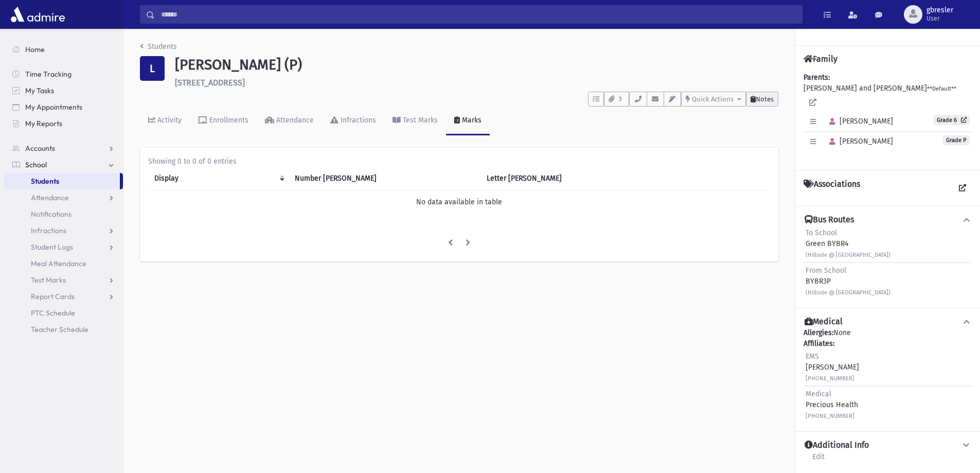  What do you see at coordinates (53, 313) in the screenshot?
I see `span: PTC Schedule` at bounding box center [53, 313].